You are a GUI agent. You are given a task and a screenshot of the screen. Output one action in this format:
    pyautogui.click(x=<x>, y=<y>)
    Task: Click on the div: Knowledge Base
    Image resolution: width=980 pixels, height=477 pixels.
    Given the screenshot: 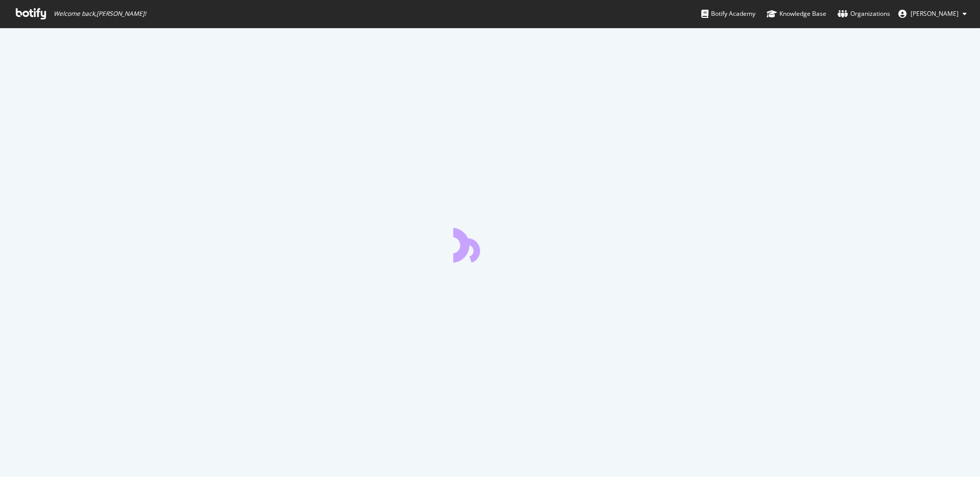 What is the action you would take?
    pyautogui.click(x=796, y=14)
    